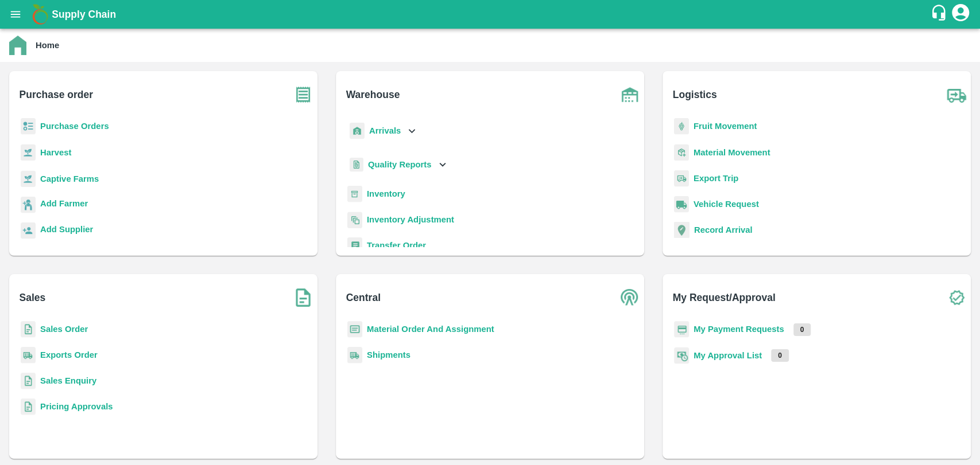  Describe the element at coordinates (716, 178) in the screenshot. I see `a: Export Trip` at that location.